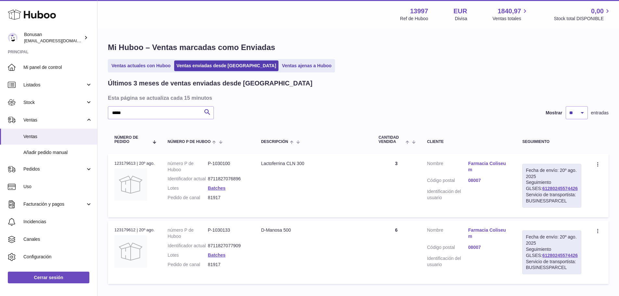 This screenshot has width=619, height=296. Describe the element at coordinates (58, 186) in the screenshot. I see `span: Uso` at that location.